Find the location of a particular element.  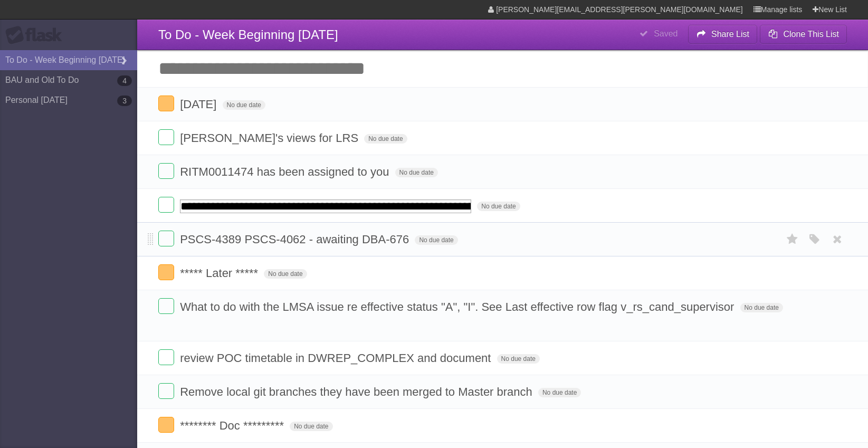

button: Clone This List is located at coordinates (803, 35).